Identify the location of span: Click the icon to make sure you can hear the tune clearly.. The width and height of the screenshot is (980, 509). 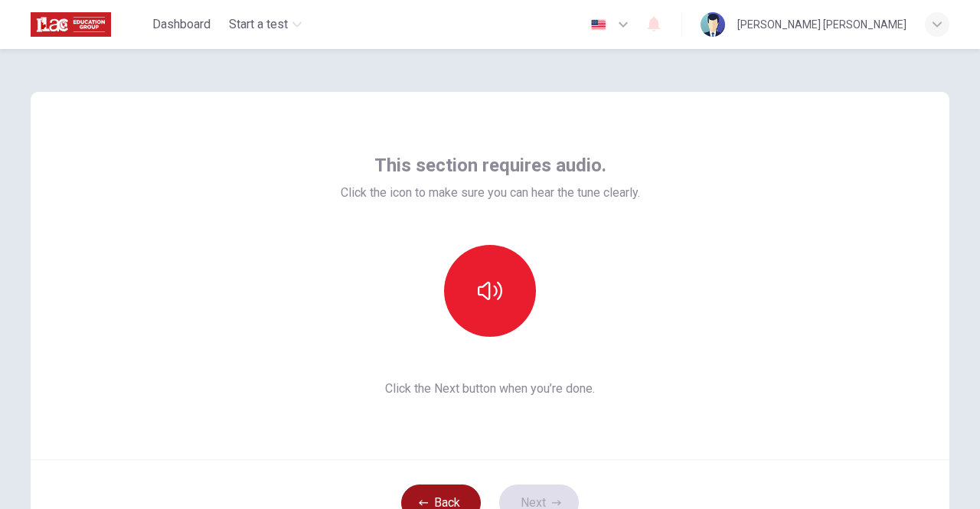
(490, 192).